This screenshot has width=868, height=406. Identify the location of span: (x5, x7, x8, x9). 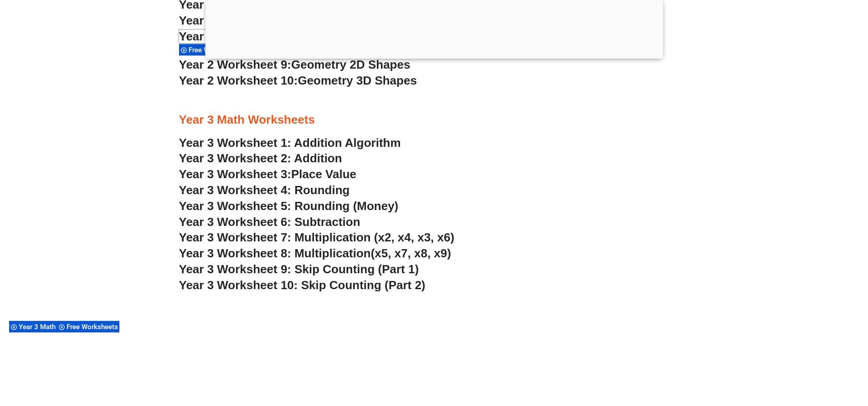
(411, 254).